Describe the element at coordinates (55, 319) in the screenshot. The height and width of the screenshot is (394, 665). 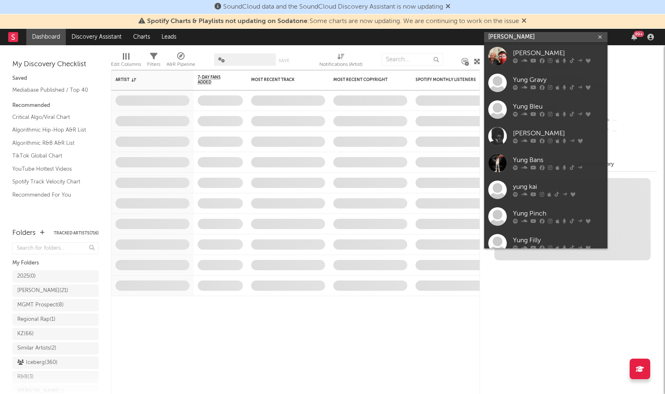
I see `a: Regional Rap(1)` at that location.